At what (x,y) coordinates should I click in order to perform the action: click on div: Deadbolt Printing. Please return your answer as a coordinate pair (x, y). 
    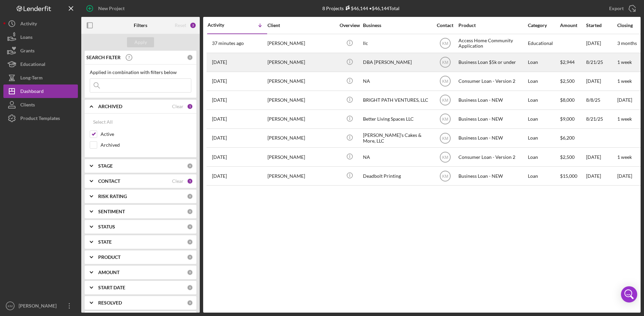
    Looking at the image, I should click on (397, 176).